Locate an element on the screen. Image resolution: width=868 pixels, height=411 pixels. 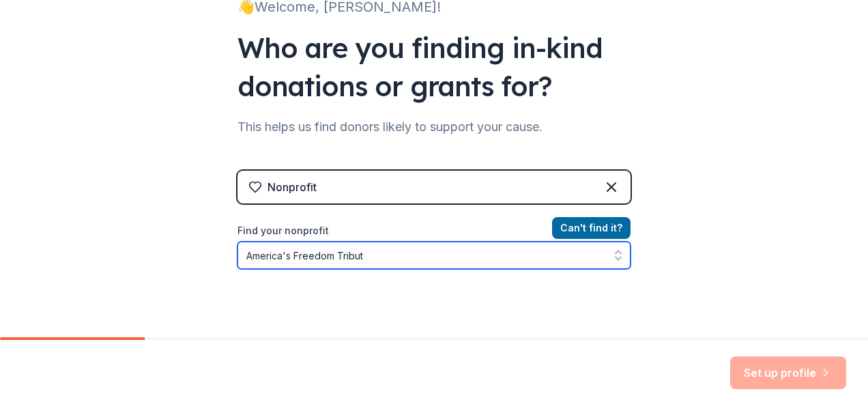
div: This helps us find donors likely to support your cause. is located at coordinates (434, 127).